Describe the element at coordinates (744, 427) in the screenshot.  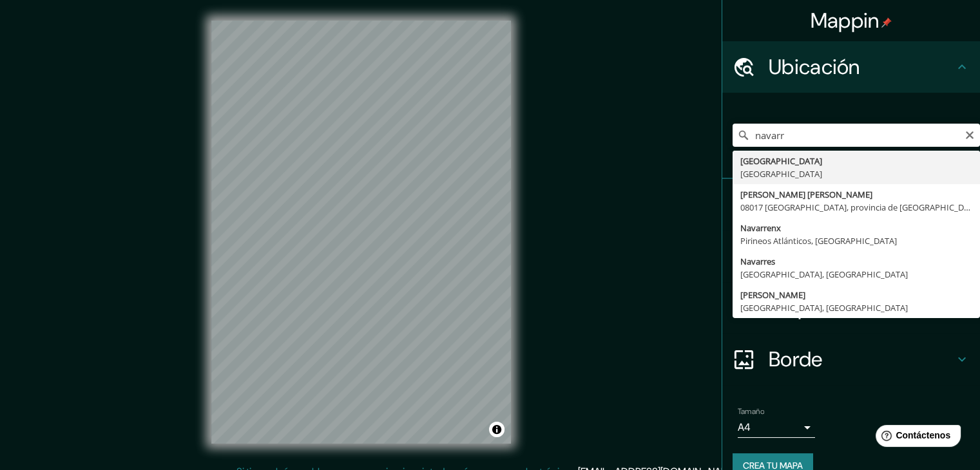
I see `font: A4` at that location.